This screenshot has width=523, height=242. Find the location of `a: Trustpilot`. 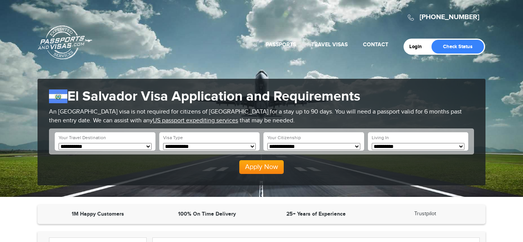

a: Trustpilot is located at coordinates (425, 214).